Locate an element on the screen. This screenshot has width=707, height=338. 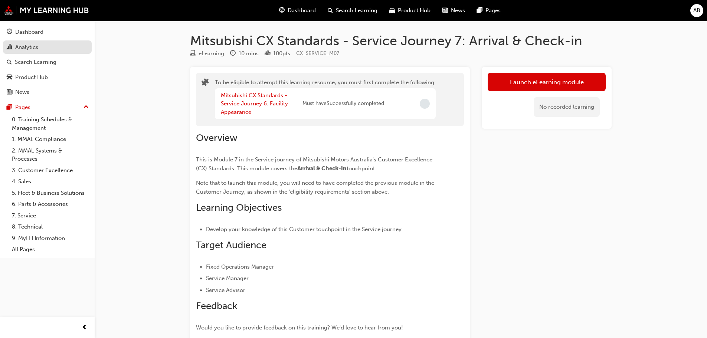
span: Feedback is located at coordinates (216, 306).